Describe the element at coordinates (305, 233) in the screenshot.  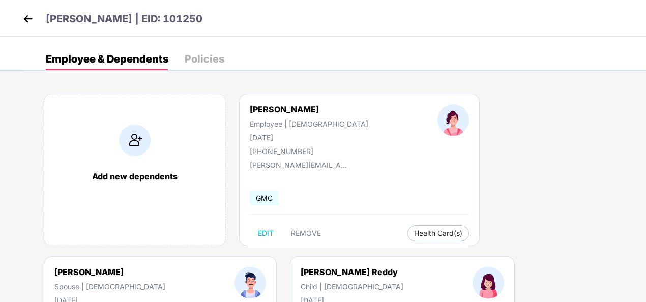
I see `button: REMOVE` at that location.